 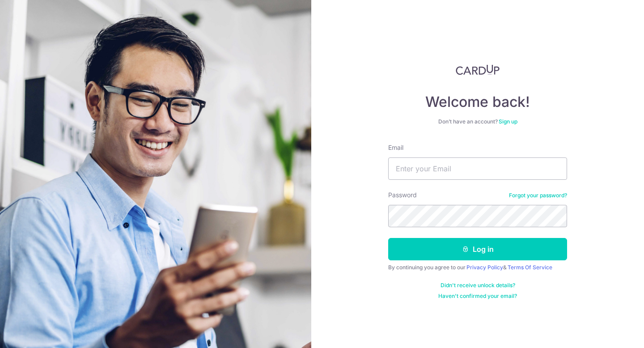 I want to click on input: Enter your Email, so click(x=477, y=169).